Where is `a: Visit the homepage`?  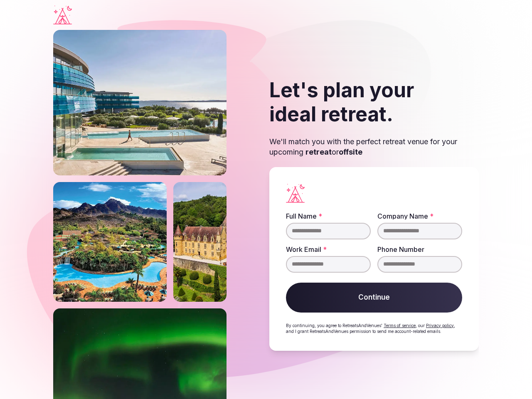 a: Visit the homepage is located at coordinates (62, 15).